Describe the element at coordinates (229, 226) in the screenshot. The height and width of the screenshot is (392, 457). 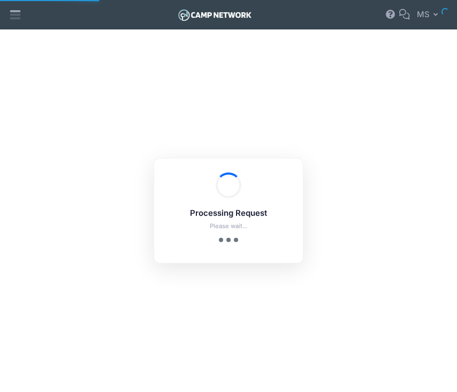
I see `p: Please wait...` at that location.